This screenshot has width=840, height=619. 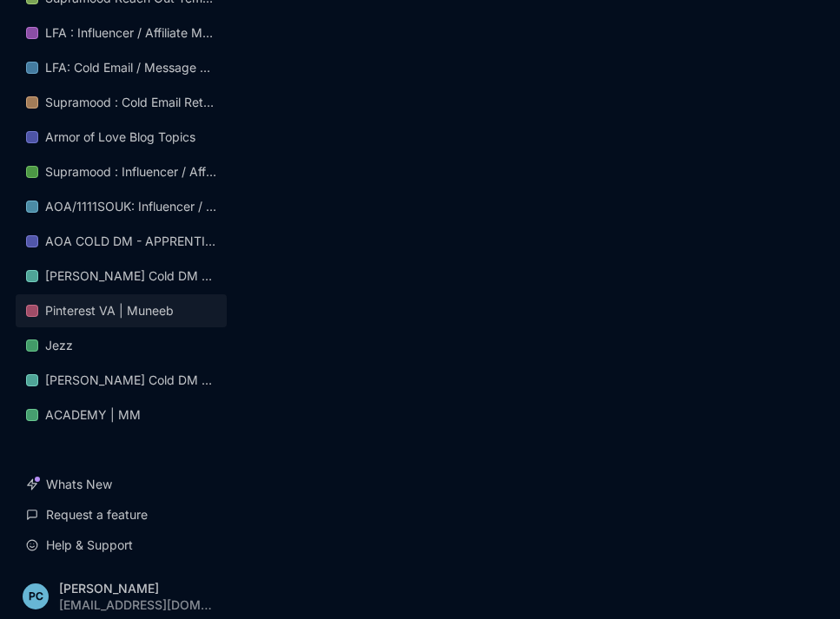 What do you see at coordinates (121, 242) in the screenshot?
I see `a: AOA COLD DM - APPRENTICESHIP` at bounding box center [121, 242].